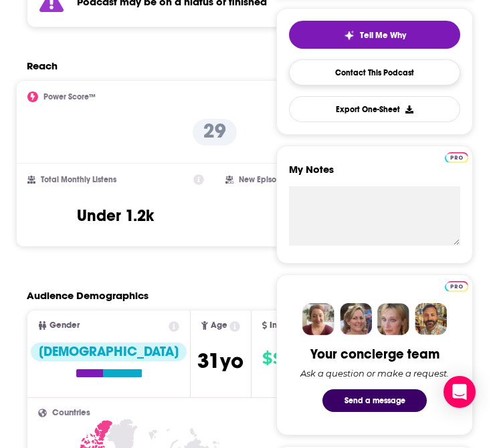 The height and width of the screenshot is (448, 489). What do you see at coordinates (382, 36) in the screenshot?
I see `span: Tell Me Why` at bounding box center [382, 36].